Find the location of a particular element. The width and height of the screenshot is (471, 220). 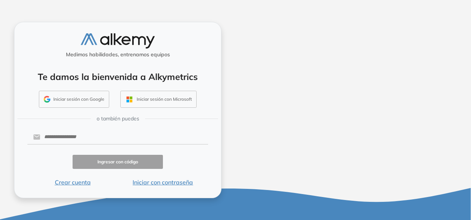

button: Iniciar sesión con Google is located at coordinates (74, 99).